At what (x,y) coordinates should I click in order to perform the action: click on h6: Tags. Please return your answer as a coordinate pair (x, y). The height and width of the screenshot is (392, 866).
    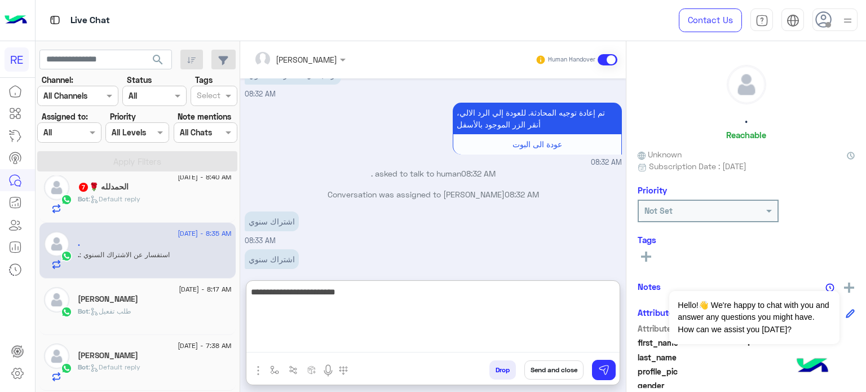
    Looking at the image, I should click on (746, 240).